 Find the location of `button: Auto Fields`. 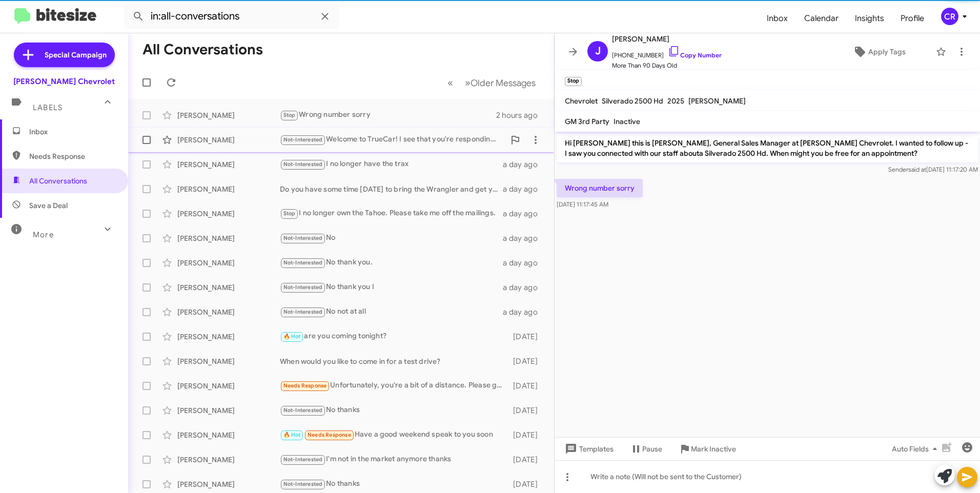

button: Auto Fields is located at coordinates (916, 450).